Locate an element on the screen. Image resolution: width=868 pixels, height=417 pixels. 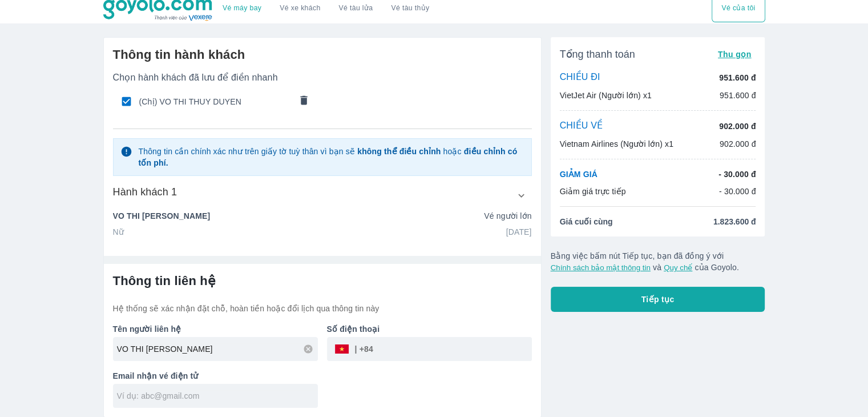
span: Giá cuối cùng is located at coordinates (586, 221).